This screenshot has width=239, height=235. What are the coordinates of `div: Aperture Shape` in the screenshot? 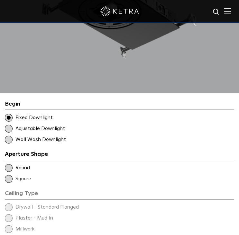 It's located at (119, 155).